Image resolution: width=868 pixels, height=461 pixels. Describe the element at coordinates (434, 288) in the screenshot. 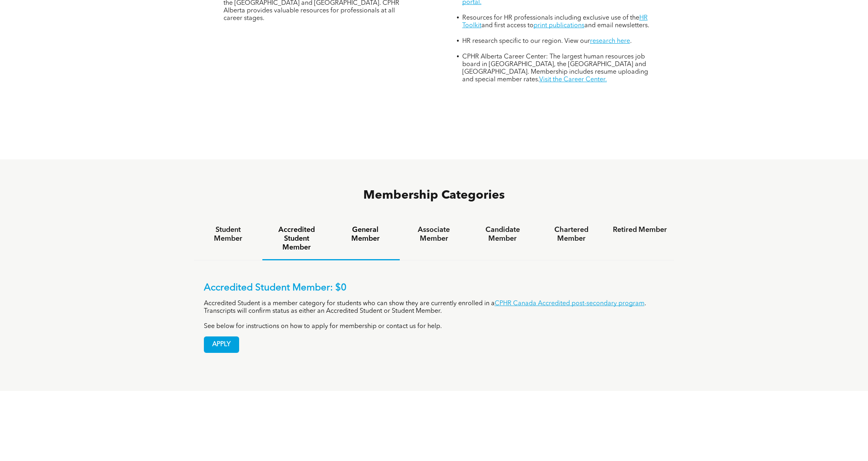

I see `p: Accredited Student Member: $0` at that location.